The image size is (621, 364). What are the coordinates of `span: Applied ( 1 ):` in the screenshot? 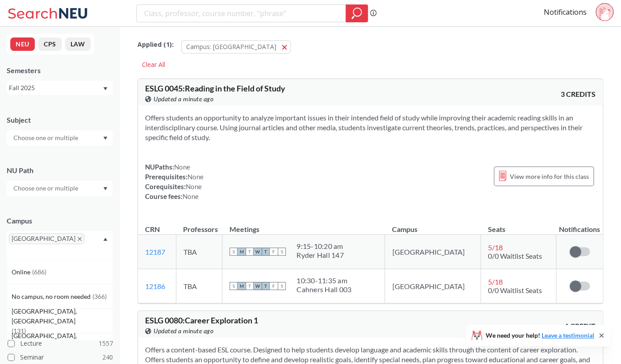 It's located at (155, 45).